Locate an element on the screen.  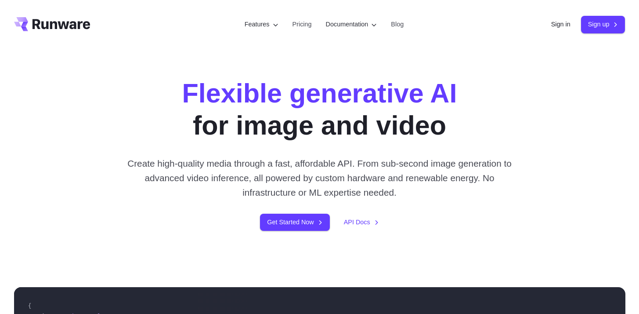
label: Documentation is located at coordinates (352, 24).